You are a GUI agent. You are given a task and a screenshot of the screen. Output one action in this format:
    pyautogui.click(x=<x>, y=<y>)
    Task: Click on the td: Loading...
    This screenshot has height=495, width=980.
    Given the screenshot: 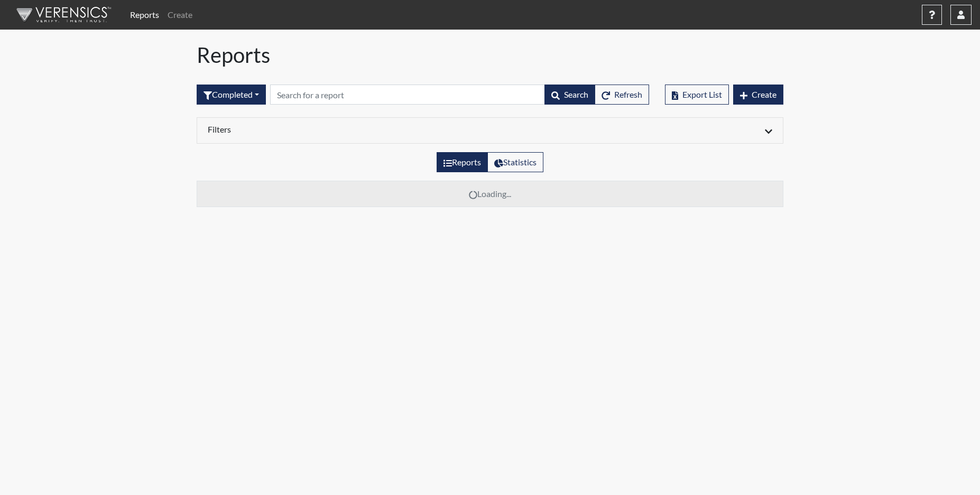 What is the action you would take?
    pyautogui.click(x=490, y=194)
    